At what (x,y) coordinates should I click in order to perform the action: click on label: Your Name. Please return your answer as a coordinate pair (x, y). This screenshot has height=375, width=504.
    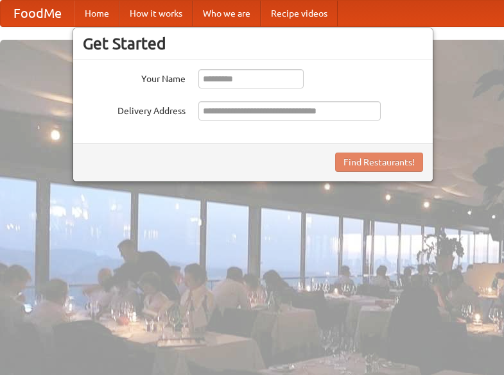
    Looking at the image, I should click on (134, 77).